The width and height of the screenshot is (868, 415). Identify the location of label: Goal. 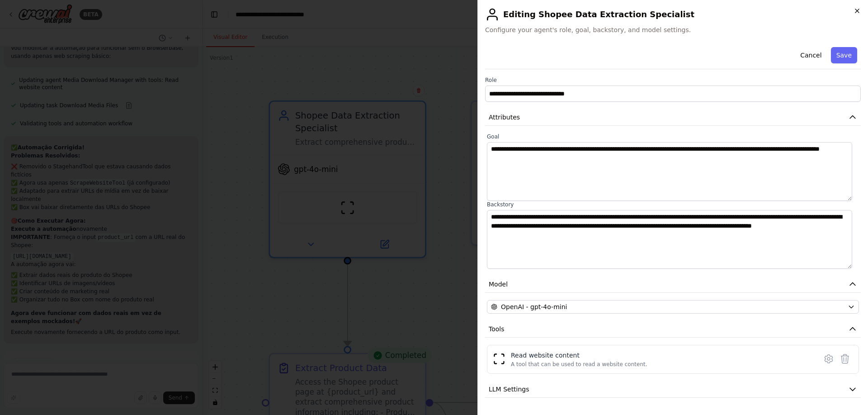
(673, 137).